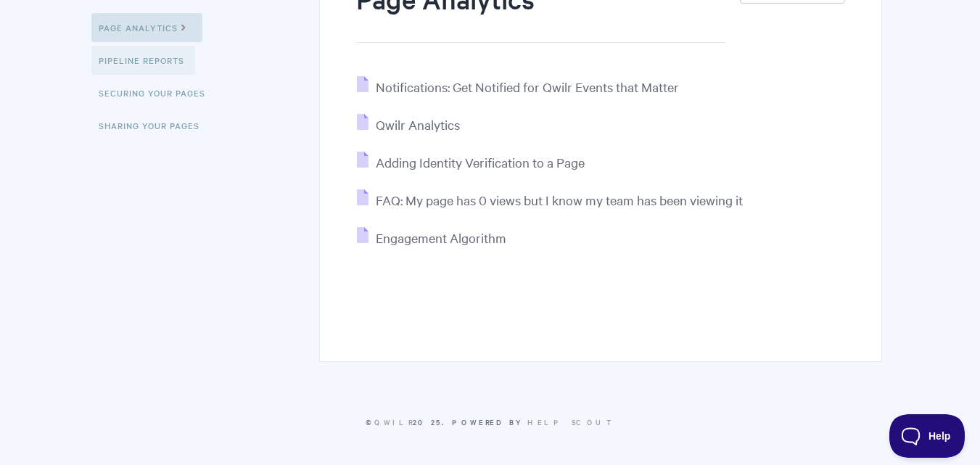  What do you see at coordinates (409, 124) in the screenshot?
I see `a: Qwilr Analytics` at bounding box center [409, 124].